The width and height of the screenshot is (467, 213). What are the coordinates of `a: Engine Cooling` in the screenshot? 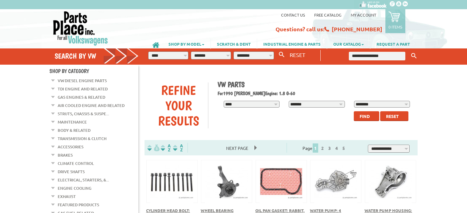 It's located at (75, 188).